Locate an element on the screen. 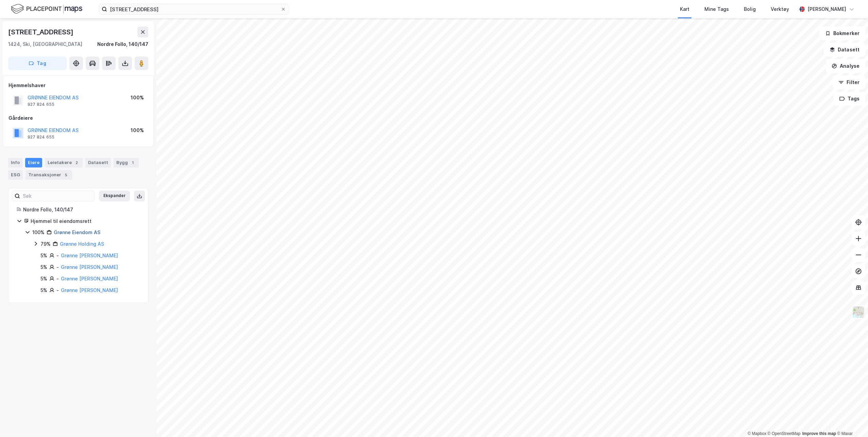 Image resolution: width=868 pixels, height=437 pixels. button: Bokmerker is located at coordinates (842, 33).